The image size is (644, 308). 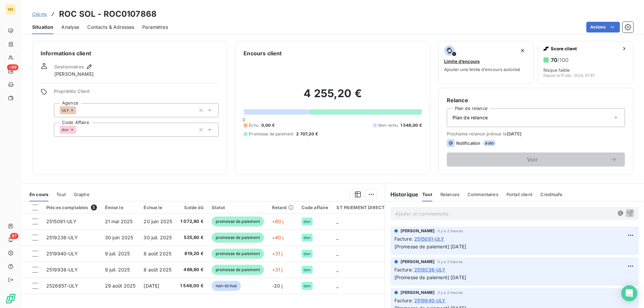 What do you see at coordinates (39, 194) in the screenshot?
I see `span: En cours` at bounding box center [39, 194].